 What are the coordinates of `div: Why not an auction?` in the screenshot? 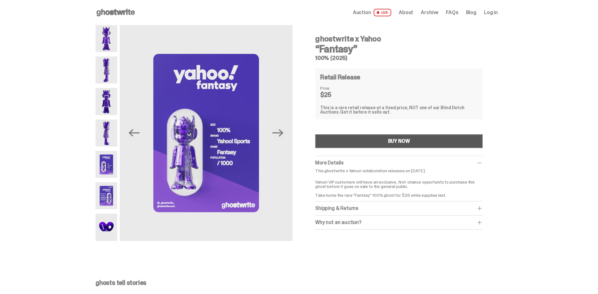 It's located at (399, 223).